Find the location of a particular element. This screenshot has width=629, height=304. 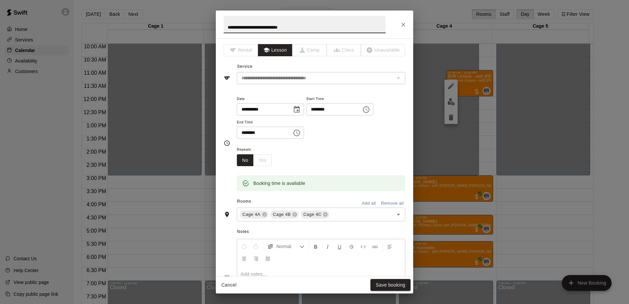

span: Start Time is located at coordinates (340, 99).